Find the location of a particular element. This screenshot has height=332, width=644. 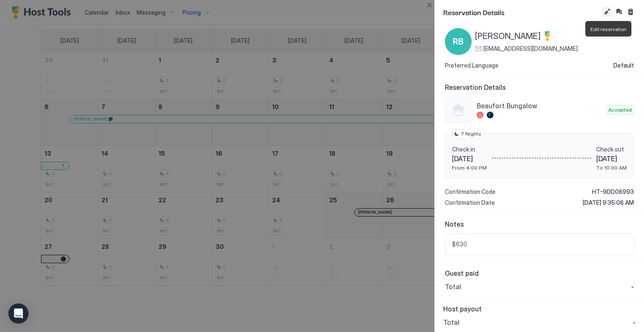

span: Confirmation Code is located at coordinates (470, 192).